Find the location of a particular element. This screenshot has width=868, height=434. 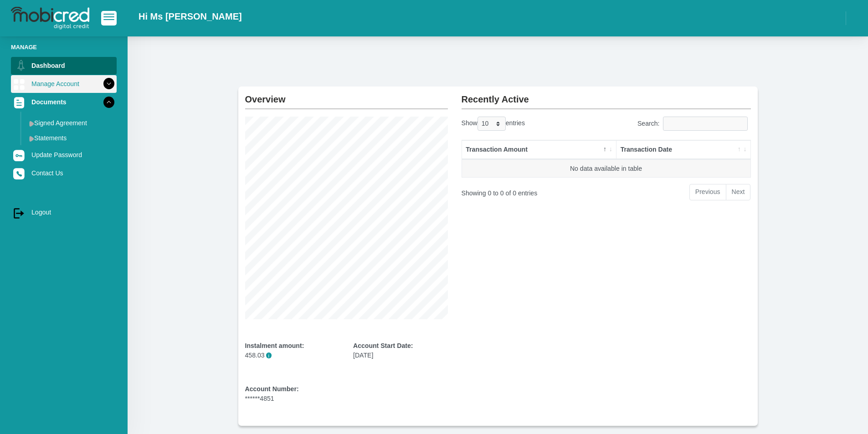

a: Logout is located at coordinates (64, 212).